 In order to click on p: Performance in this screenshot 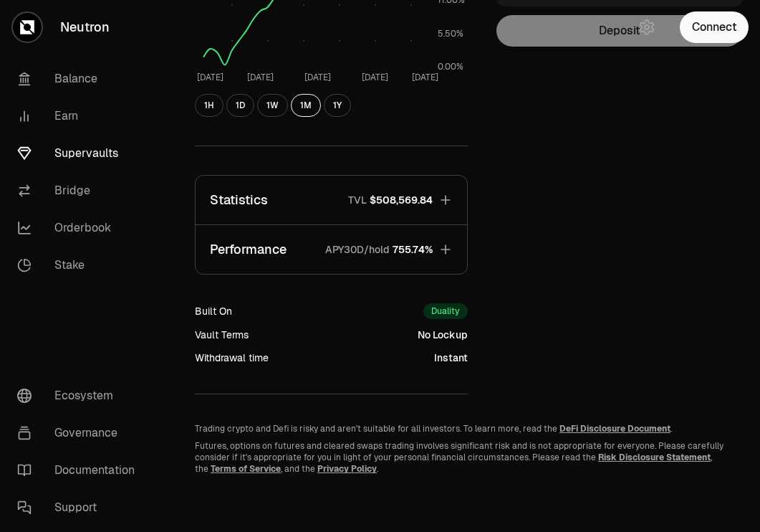, I will do `click(248, 249)`.